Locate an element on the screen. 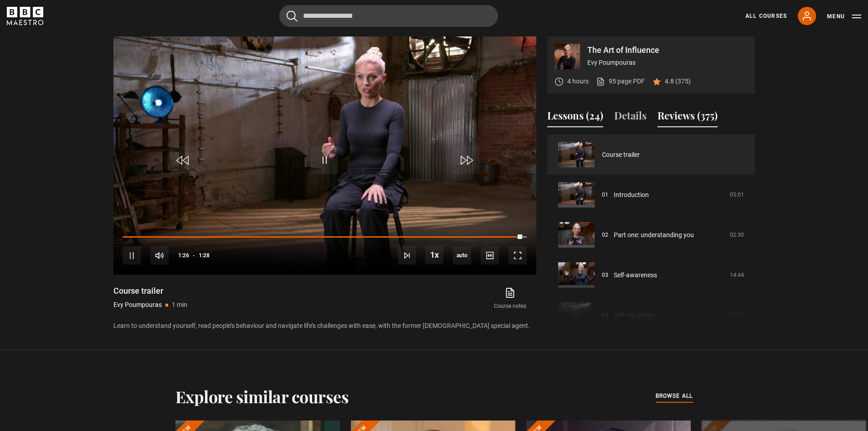 Image resolution: width=868 pixels, height=431 pixels. button: Captions is located at coordinates (490, 256).